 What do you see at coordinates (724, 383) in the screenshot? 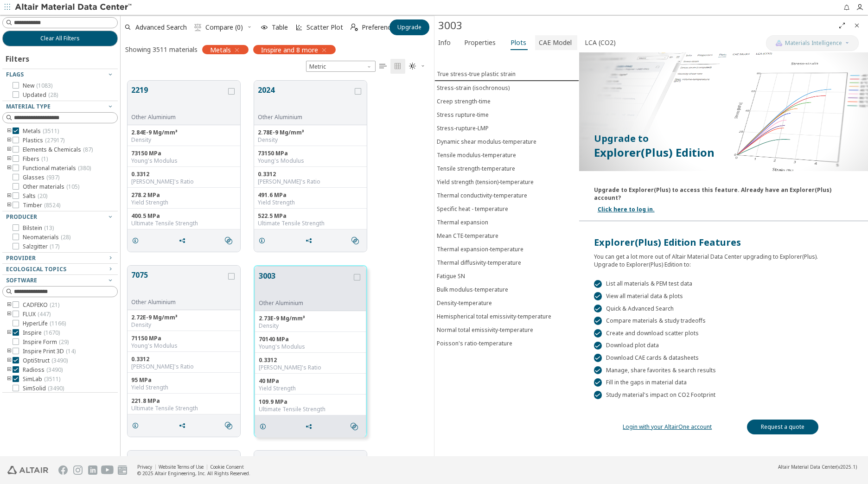
I see `div: Fill in the gaps in material data` at bounding box center [724, 383].